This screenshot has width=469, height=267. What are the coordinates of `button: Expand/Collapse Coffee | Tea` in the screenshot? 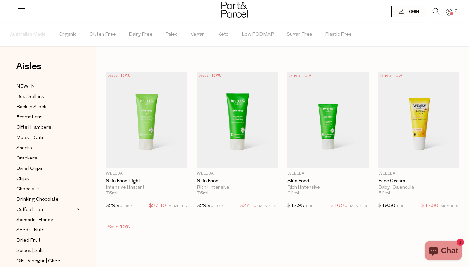 It's located at (77, 209).